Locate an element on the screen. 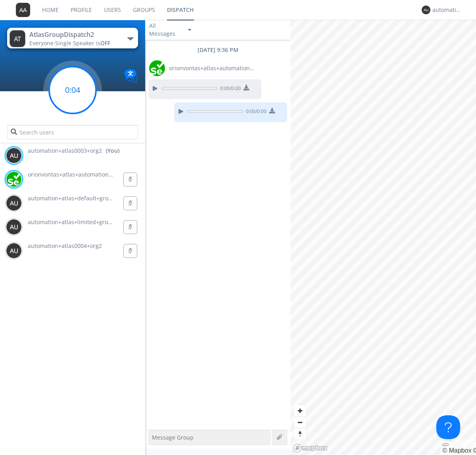 This screenshot has height=455, width=476. input: Search users is located at coordinates (72, 132).